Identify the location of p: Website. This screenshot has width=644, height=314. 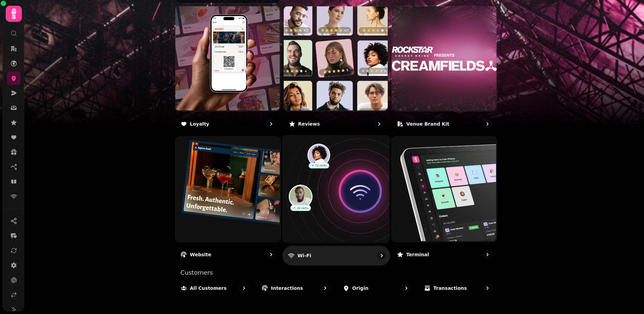
(201, 254).